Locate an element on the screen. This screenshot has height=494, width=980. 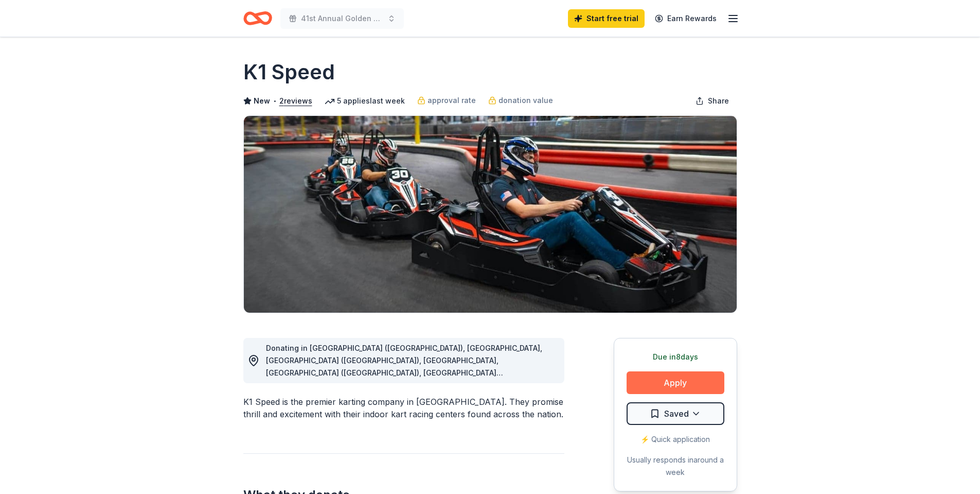
span: New is located at coordinates (262, 101).